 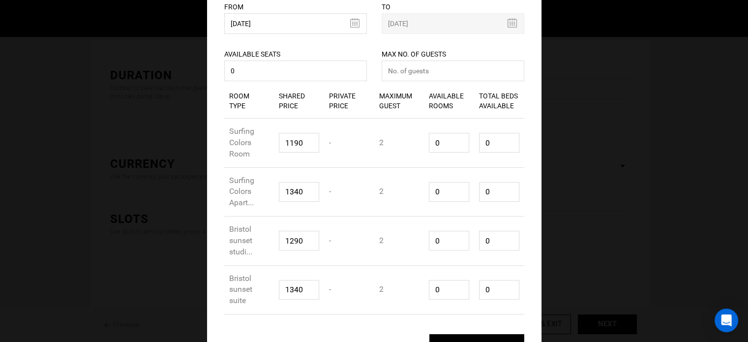 I want to click on div: Room Type, so click(x=249, y=101).